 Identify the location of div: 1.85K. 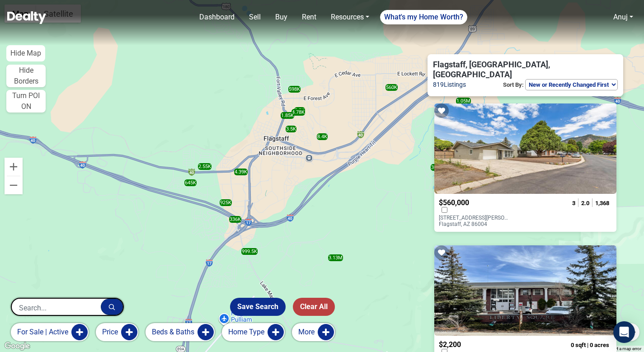
(287, 115).